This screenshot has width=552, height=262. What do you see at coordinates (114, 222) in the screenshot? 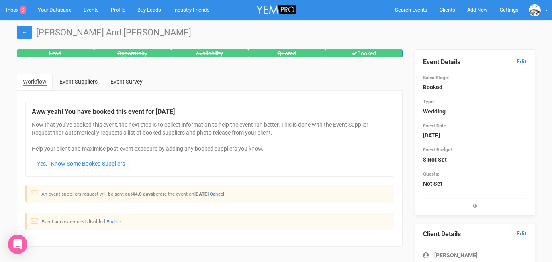
I see `a: Enable` at bounding box center [114, 222].